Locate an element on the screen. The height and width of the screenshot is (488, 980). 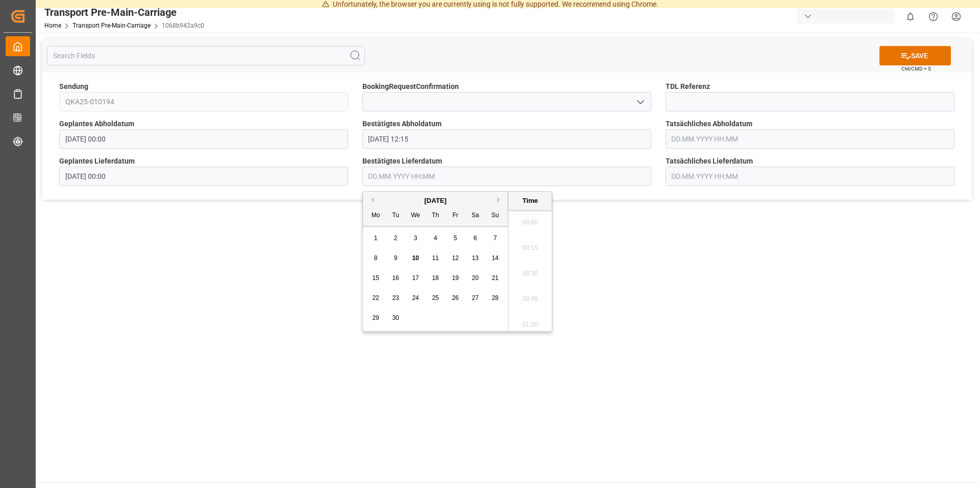
span: 11 is located at coordinates (435, 258).